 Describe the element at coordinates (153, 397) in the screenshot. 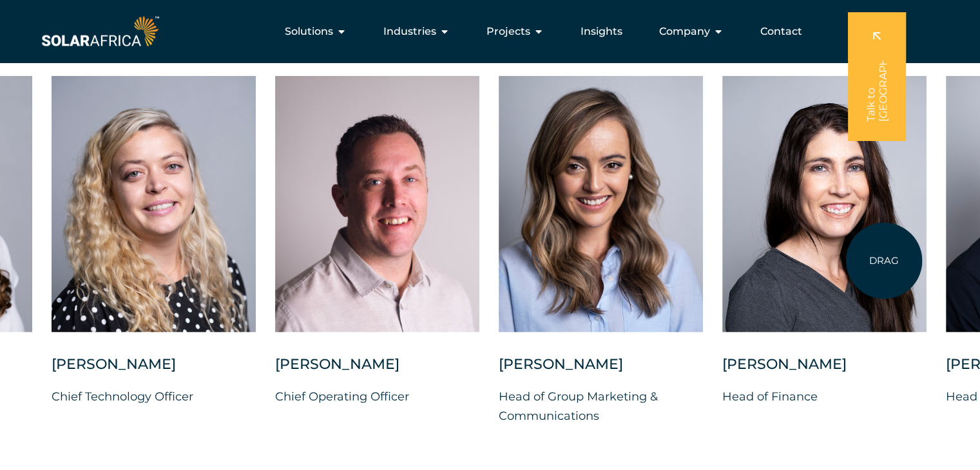

I see `p: Chief Technology Officer` at that location.